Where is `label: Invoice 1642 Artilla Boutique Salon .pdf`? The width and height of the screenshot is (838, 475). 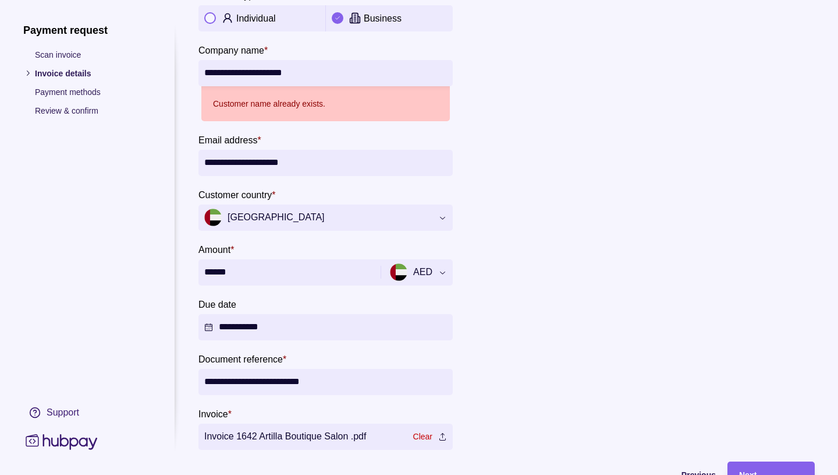
label: Invoice 1642 Artilla Boutique Salon .pdf is located at coordinates (325, 436).